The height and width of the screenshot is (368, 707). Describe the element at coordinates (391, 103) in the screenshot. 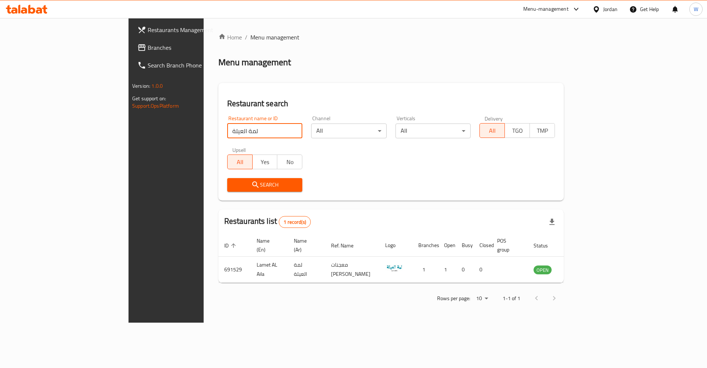

I see `h2: Restaurant search` at that location.